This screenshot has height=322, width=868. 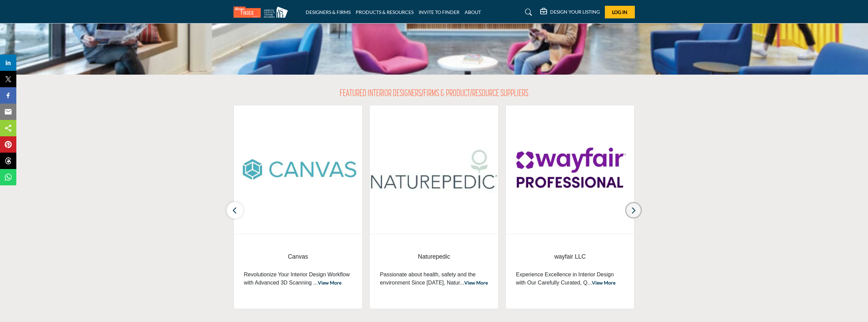 What do you see at coordinates (434, 94) in the screenshot?
I see `h2: FEATURED INTERIOR DESIGNERS/FIRMS & PRODUCT/RESOURCE SUPPLIERS` at bounding box center [434, 94].